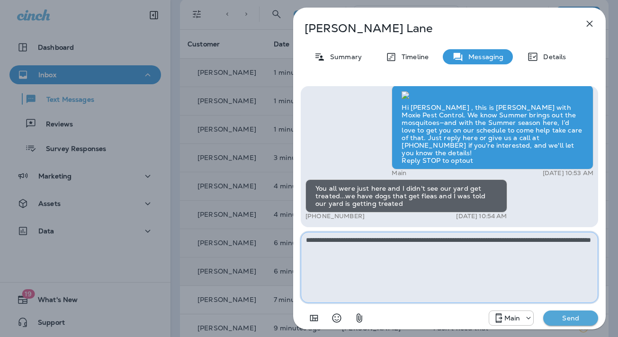  What do you see at coordinates (314, 318) in the screenshot?
I see `button: Add in a premade template` at bounding box center [314, 318].